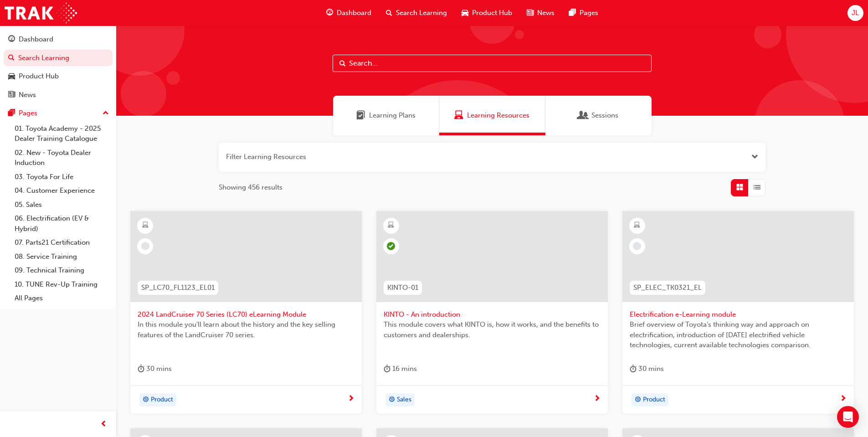 The height and width of the screenshot is (437, 868). I want to click on span: Search Learning, so click(421, 13).